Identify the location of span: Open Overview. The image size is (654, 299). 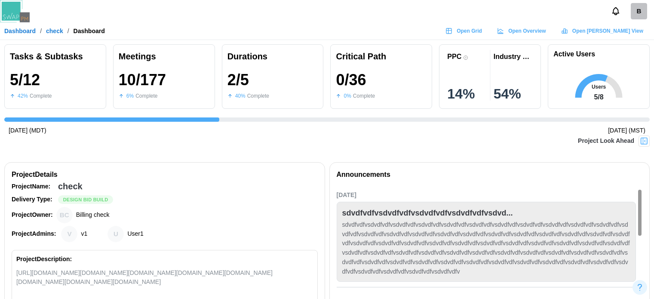
(527, 31).